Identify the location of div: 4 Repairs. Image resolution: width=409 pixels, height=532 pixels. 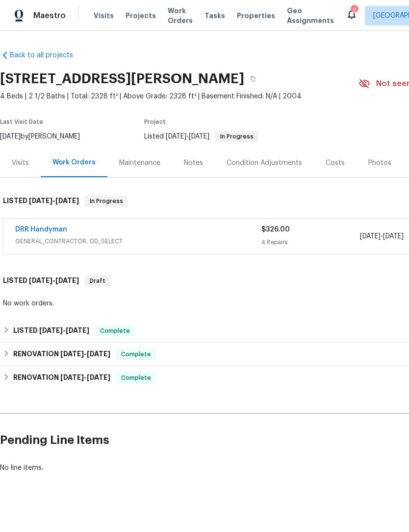
(310, 242).